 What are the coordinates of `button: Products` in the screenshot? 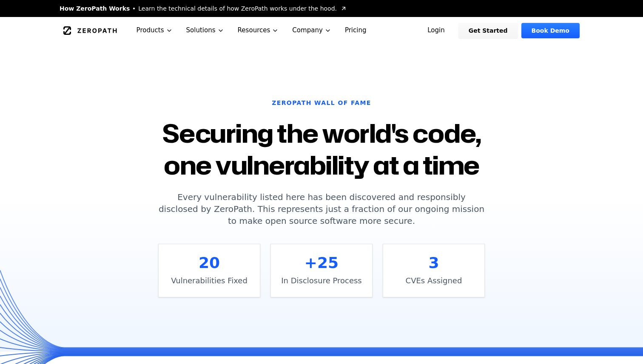 It's located at (154, 30).